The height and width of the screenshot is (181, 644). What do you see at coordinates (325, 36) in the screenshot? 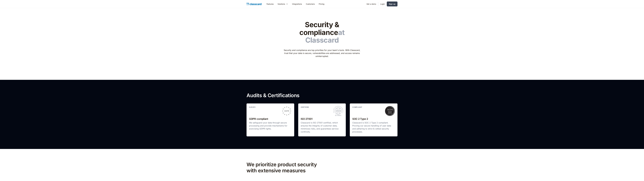
I see `span: at Classcard` at bounding box center [325, 36].